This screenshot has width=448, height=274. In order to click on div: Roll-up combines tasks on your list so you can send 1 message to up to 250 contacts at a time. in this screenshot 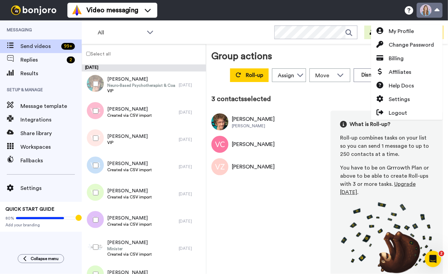, I will do `click(387, 146)`.